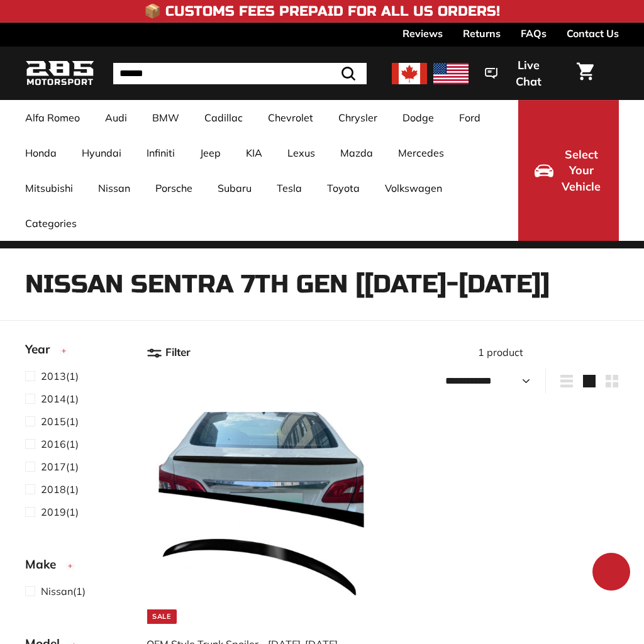 The height and width of the screenshot is (644, 644). I want to click on span: Year, so click(42, 349).